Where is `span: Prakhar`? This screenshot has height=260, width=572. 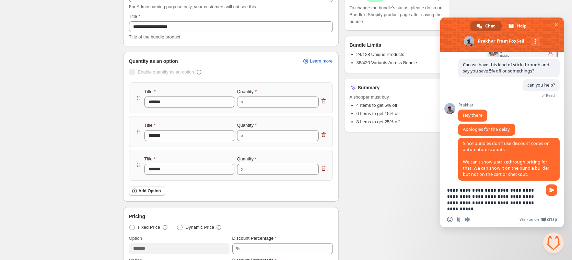 span: Prakhar is located at coordinates (472, 105).